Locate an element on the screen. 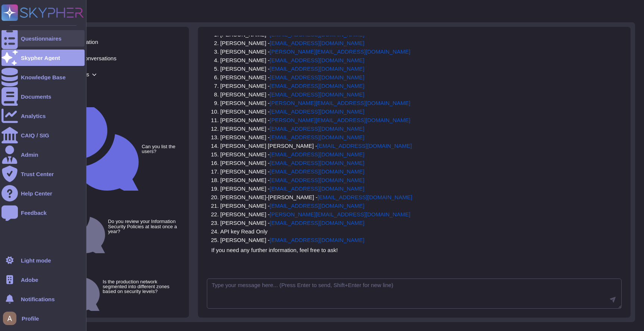  div: Help Center is located at coordinates (36, 193).